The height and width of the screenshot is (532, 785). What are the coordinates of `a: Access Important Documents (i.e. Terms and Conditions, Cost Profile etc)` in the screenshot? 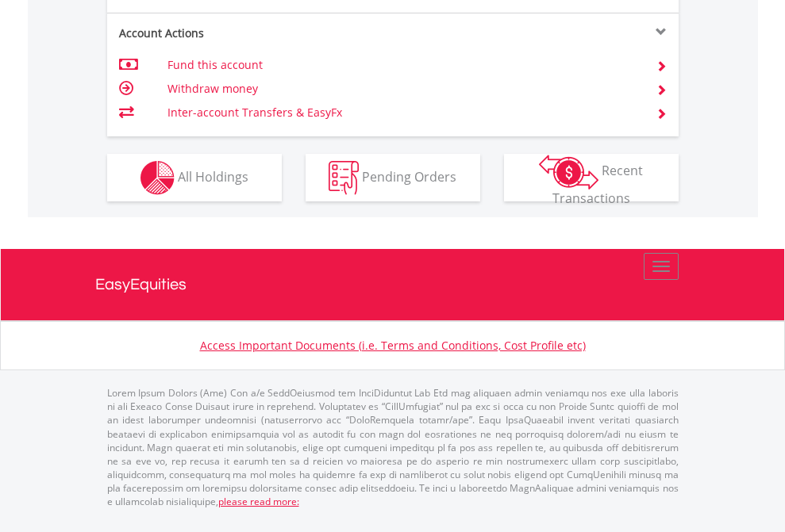 It's located at (393, 345).